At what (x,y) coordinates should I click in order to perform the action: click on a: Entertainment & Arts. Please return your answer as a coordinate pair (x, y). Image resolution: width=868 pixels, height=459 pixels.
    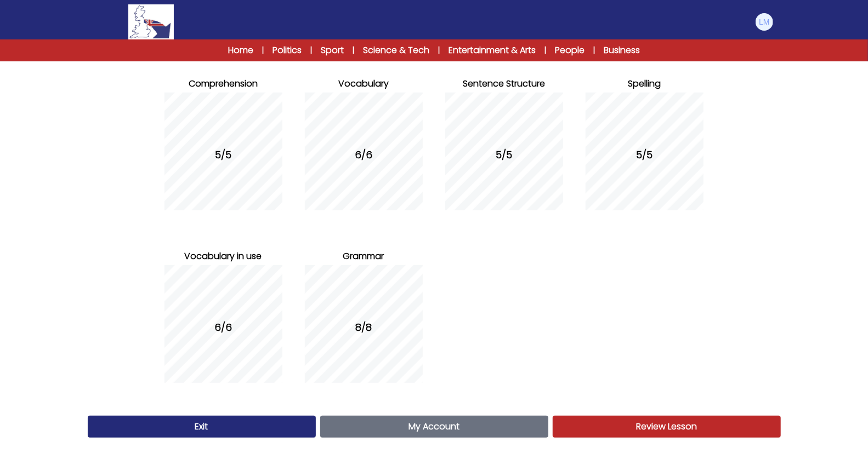
    Looking at the image, I should click on (492, 50).